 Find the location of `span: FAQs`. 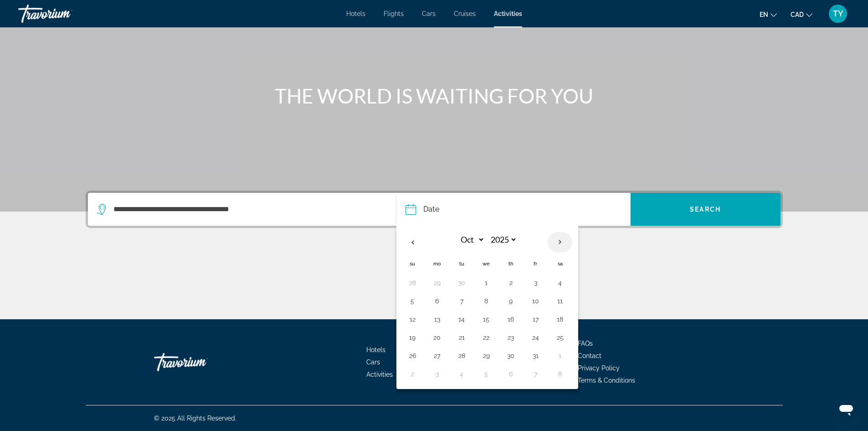

span: FAQs is located at coordinates (585, 344).